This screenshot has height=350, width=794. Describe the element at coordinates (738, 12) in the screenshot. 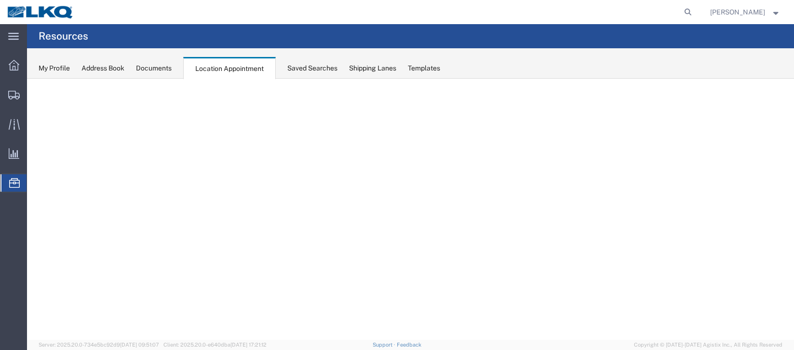

I see `span: Christopher Sanchez` at that location.